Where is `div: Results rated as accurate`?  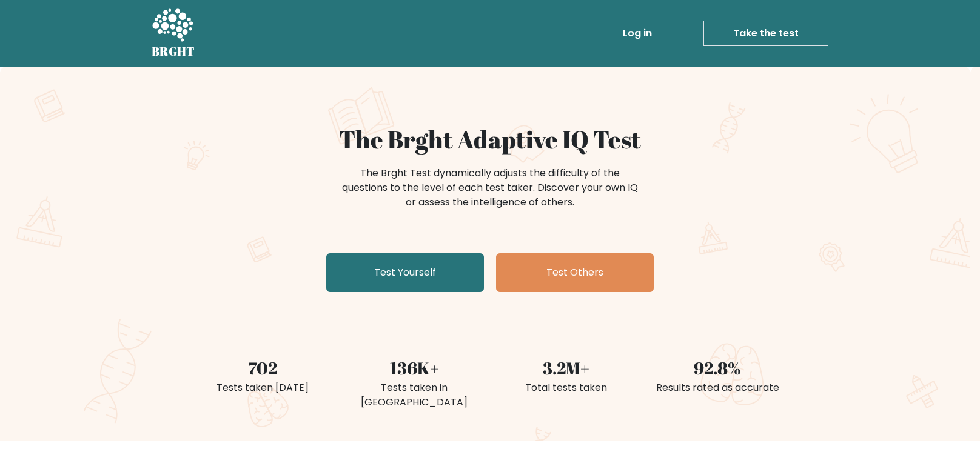 div: Results rated as accurate is located at coordinates (718, 388).